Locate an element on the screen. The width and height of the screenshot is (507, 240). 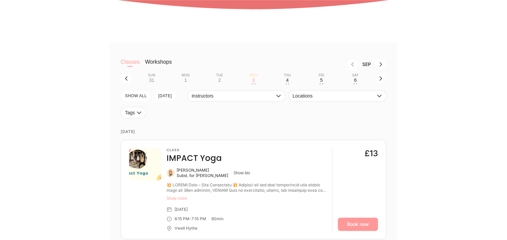
div: Tue is located at coordinates (220, 75).